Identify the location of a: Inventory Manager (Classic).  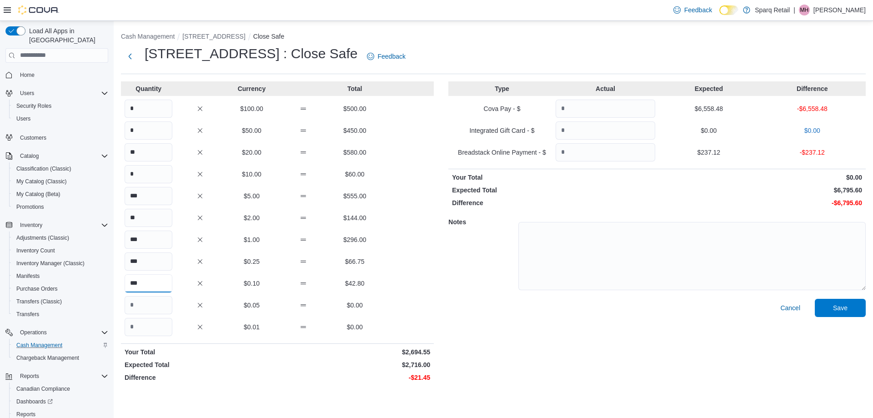
(50, 263).